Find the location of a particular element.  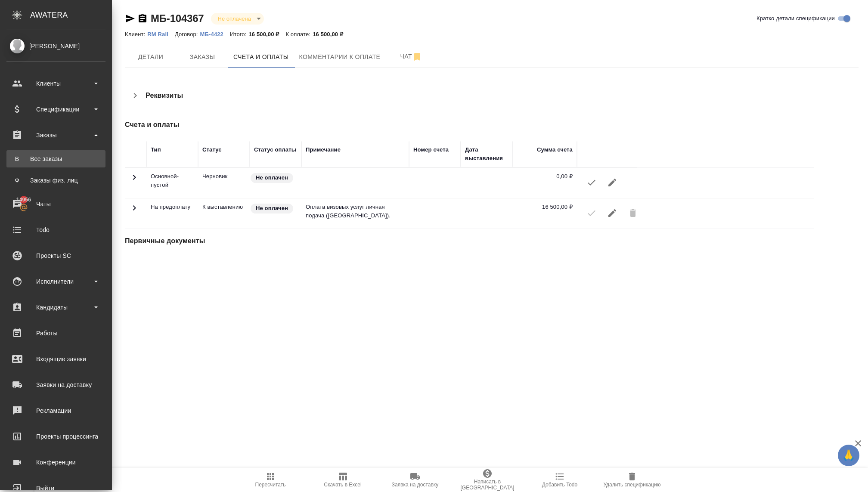

div: AWATERA is located at coordinates (71, 15).